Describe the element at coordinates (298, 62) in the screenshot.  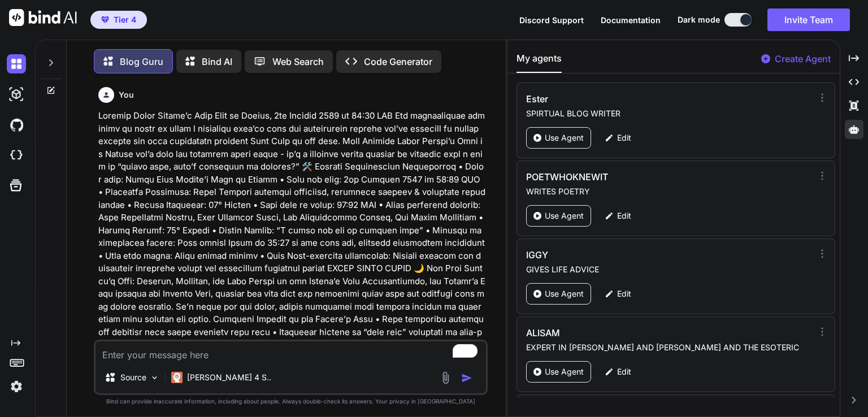
I see `p: Web Search` at that location.